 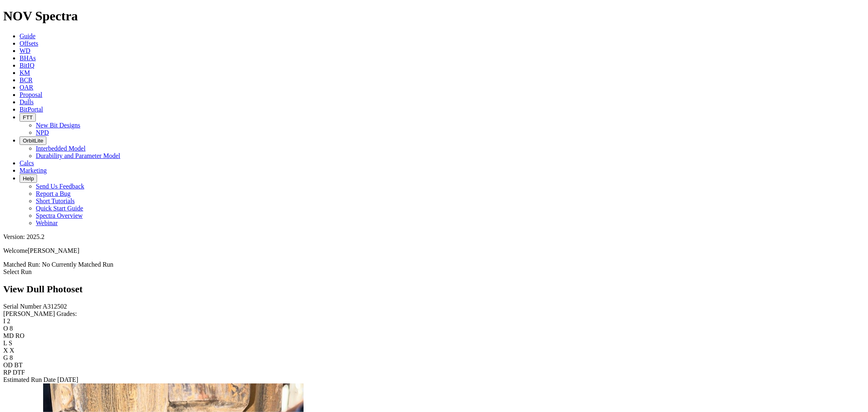 What do you see at coordinates (28, 58) in the screenshot?
I see `span: BHAs` at bounding box center [28, 58].